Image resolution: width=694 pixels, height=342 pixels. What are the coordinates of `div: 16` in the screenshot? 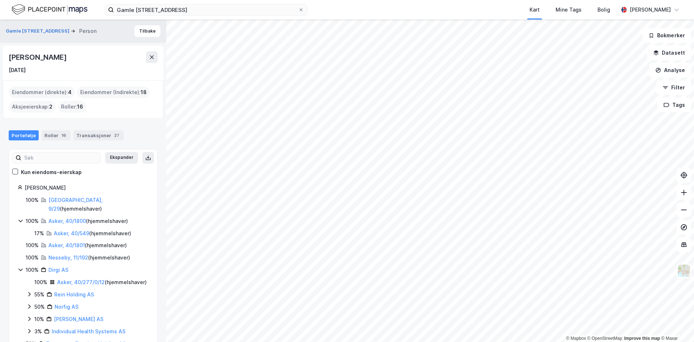 It's located at (64, 135).